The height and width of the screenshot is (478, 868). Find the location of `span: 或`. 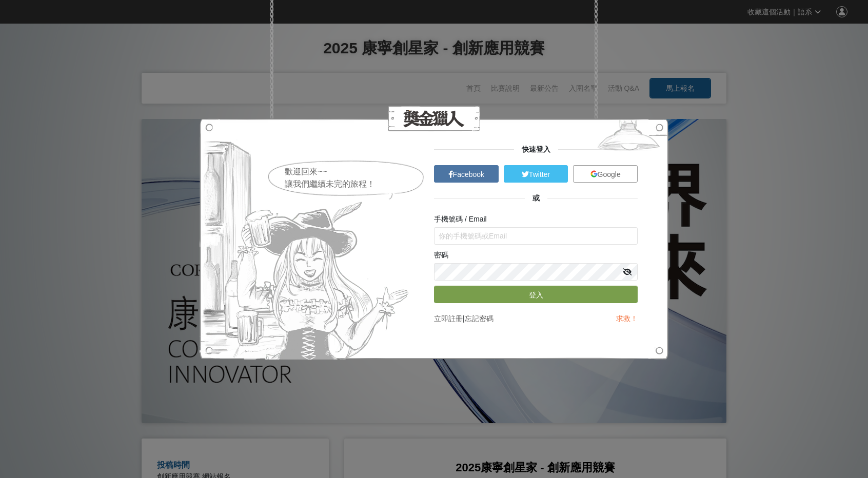

span: 或 is located at coordinates (536, 198).